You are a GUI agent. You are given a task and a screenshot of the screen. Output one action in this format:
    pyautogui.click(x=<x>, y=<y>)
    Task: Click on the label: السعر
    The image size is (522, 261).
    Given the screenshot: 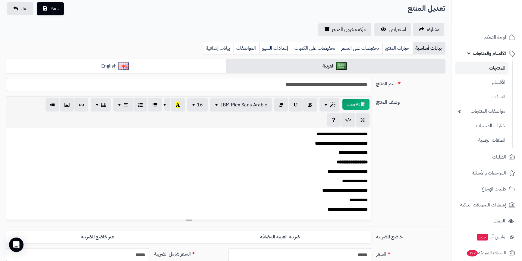 What is the action you would take?
    pyautogui.click(x=411, y=253)
    